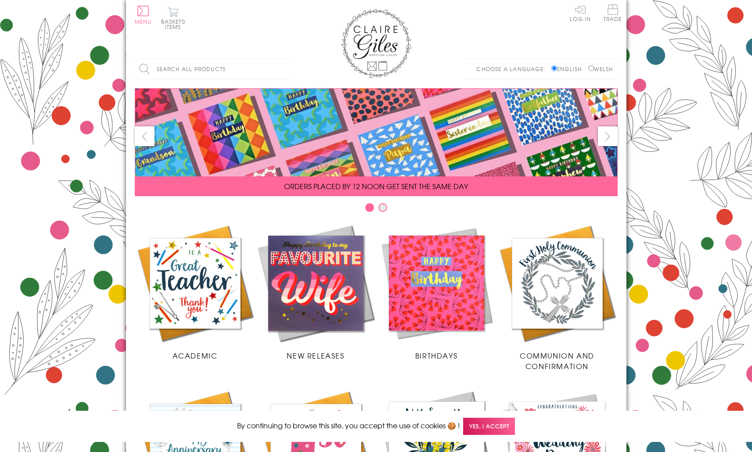 The image size is (752, 452). I want to click on a: Academic, so click(195, 292).